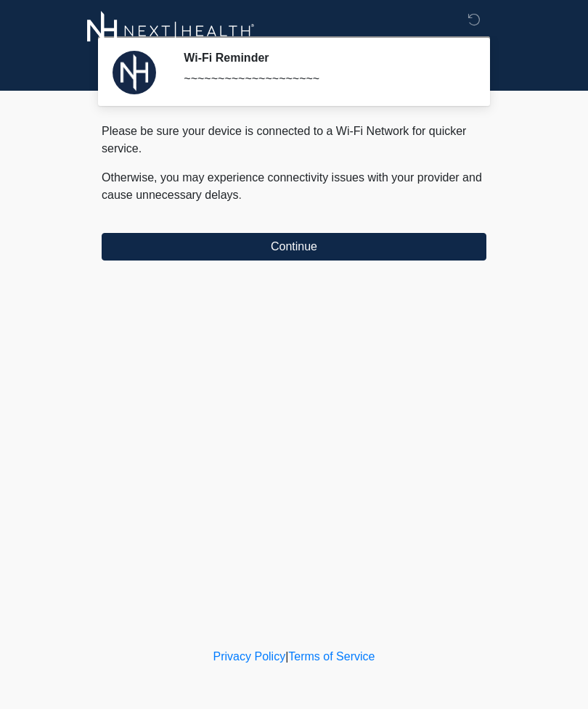  What do you see at coordinates (134, 73) in the screenshot?
I see `img: Agent Avatar` at bounding box center [134, 73].